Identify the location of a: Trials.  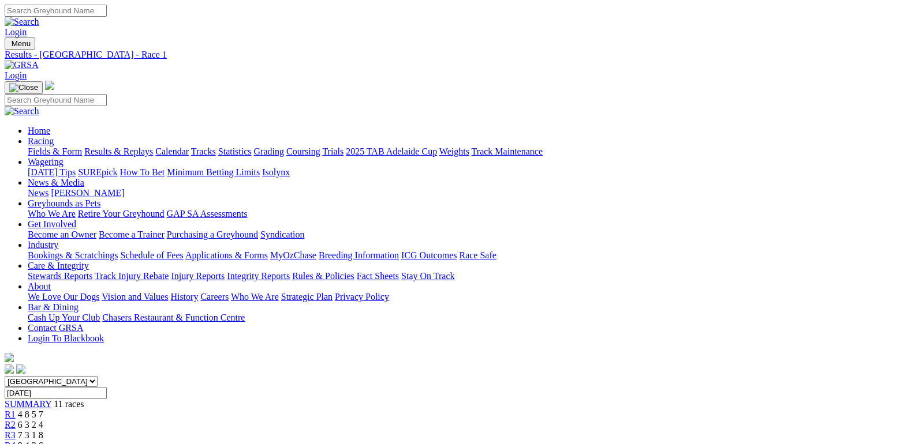
(332, 151).